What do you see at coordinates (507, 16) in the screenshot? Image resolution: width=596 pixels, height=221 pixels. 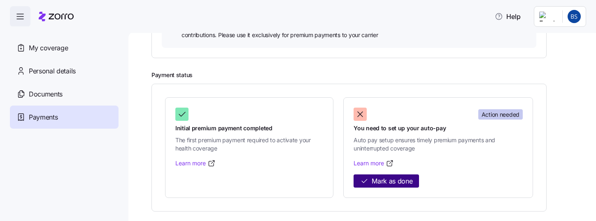 I see `button: Help` at bounding box center [507, 16].